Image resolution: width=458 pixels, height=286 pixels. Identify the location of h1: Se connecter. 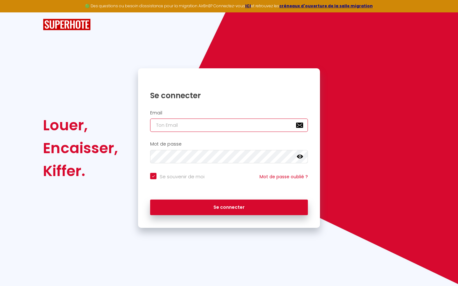
(229, 95).